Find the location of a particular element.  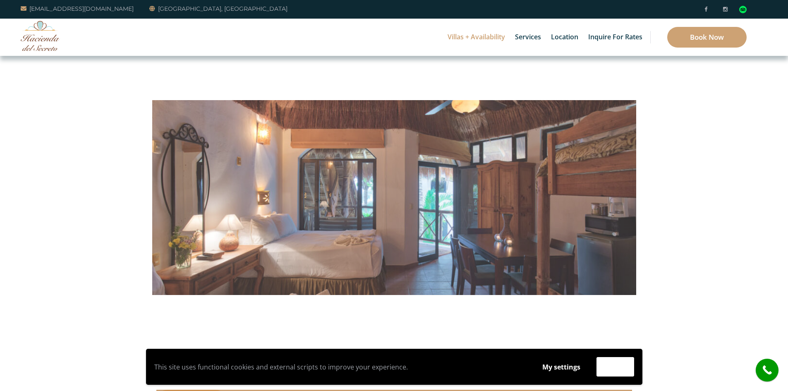

p: This site uses functional cookies and external scripts to improve your experience. is located at coordinates (340, 367).